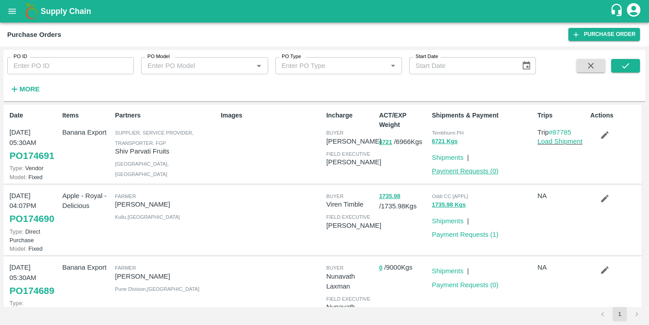  What do you see at coordinates (448, 133) in the screenshot?
I see `span: Tembhurni PH` at bounding box center [448, 133].